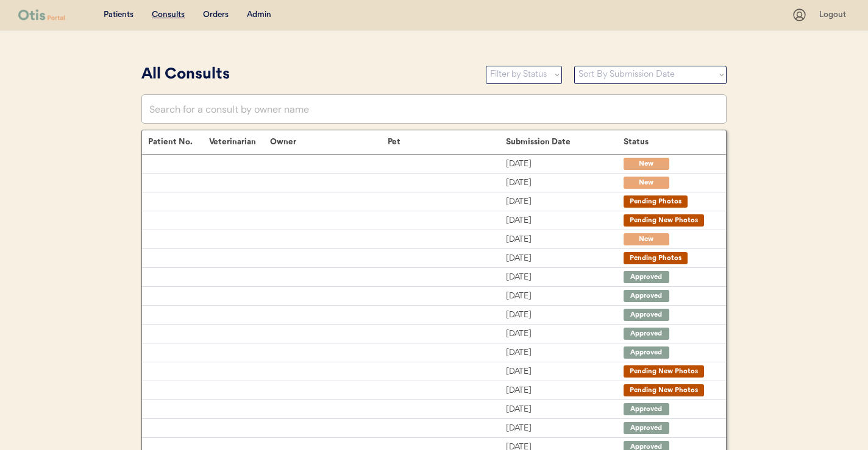  I want to click on div: Status, so click(669, 142).